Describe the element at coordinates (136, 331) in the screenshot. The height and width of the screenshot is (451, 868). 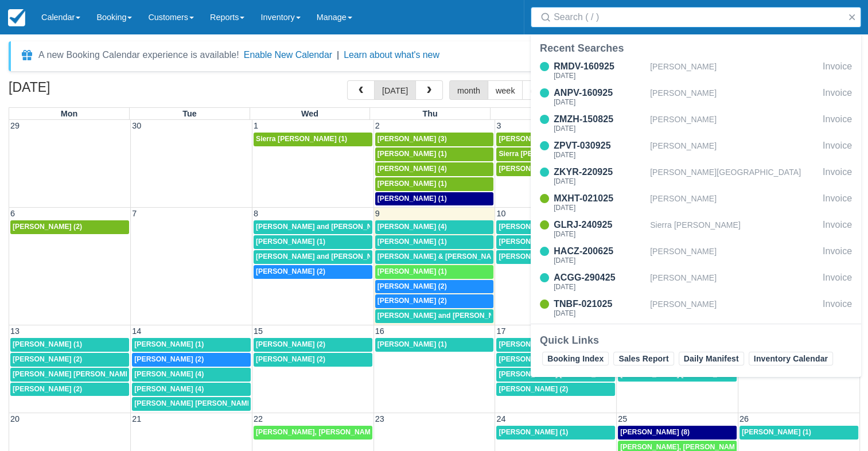
I see `span: 14` at that location.